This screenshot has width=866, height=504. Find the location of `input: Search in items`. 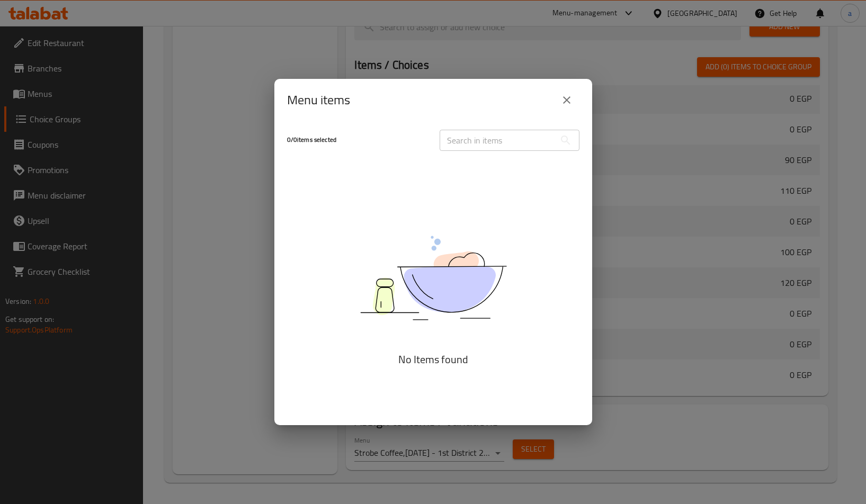

input: Search in items is located at coordinates (498, 141).